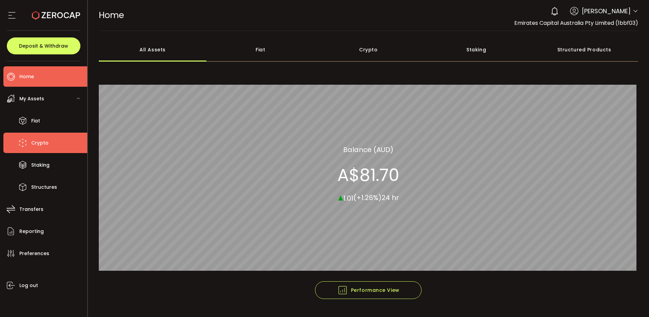 This screenshot has width=649, height=317. What do you see at coordinates (153, 50) in the screenshot?
I see `div: All Assets` at bounding box center [153, 50].